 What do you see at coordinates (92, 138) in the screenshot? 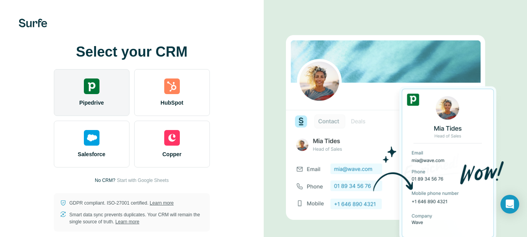
I see `img: salesforce's logo` at bounding box center [92, 138].